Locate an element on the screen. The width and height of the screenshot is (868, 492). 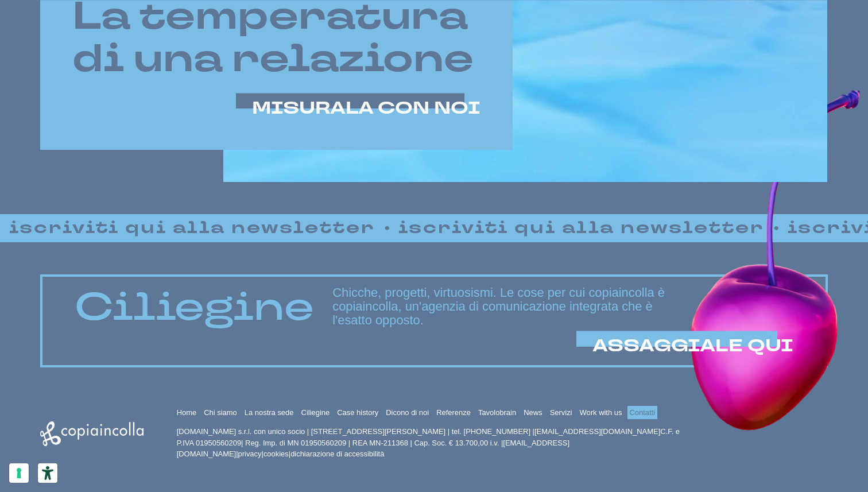
button: Strumenti di accessibilità is located at coordinates (47, 473).